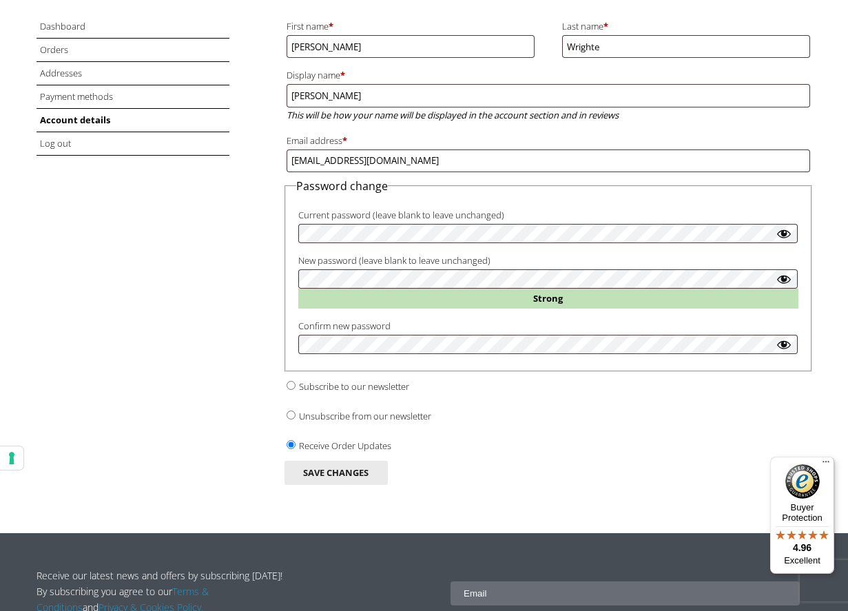 The image size is (848, 611). I want to click on a: Addresses, so click(61, 73).